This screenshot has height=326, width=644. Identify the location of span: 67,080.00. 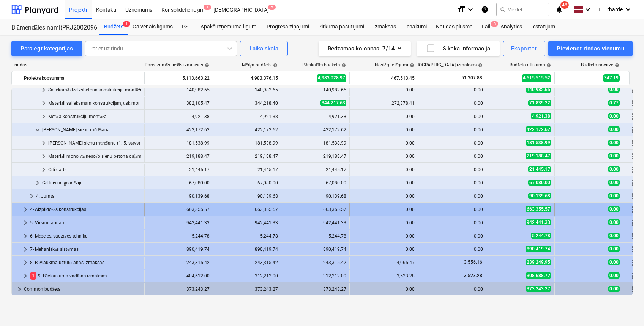
(539, 183).